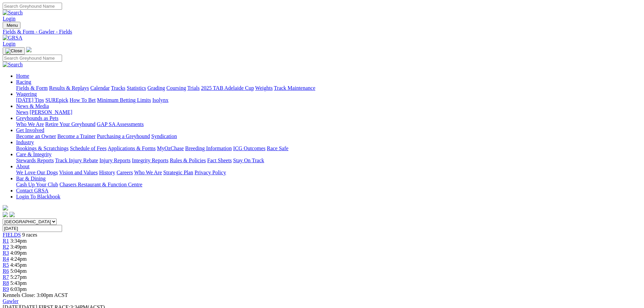 The image size is (644, 308). Describe the element at coordinates (37, 118) in the screenshot. I see `a: Greyhounds as Pets` at that location.